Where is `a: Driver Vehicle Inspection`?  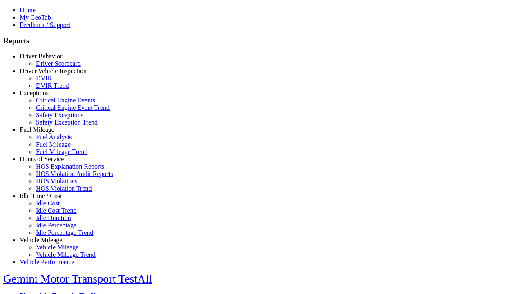
a: Driver Vehicle Inspection is located at coordinates (53, 71).